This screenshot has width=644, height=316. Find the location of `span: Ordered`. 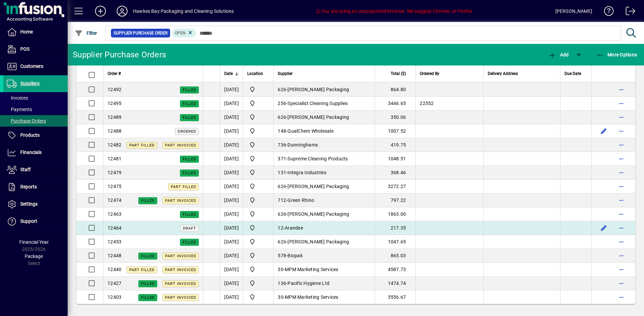

span: Ordered is located at coordinates (187, 132).